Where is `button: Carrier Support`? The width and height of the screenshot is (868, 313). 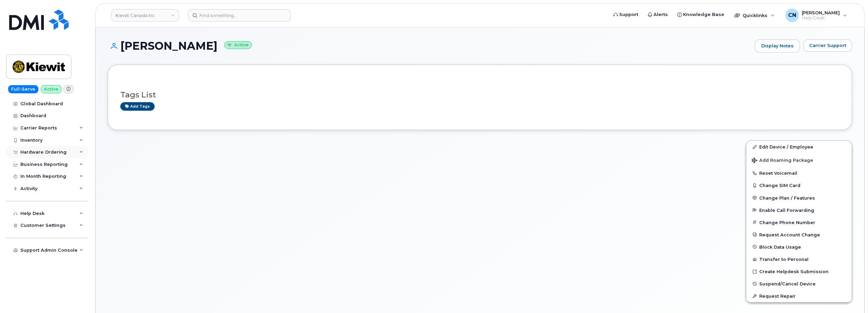 button: Carrier Support is located at coordinates (828, 46).